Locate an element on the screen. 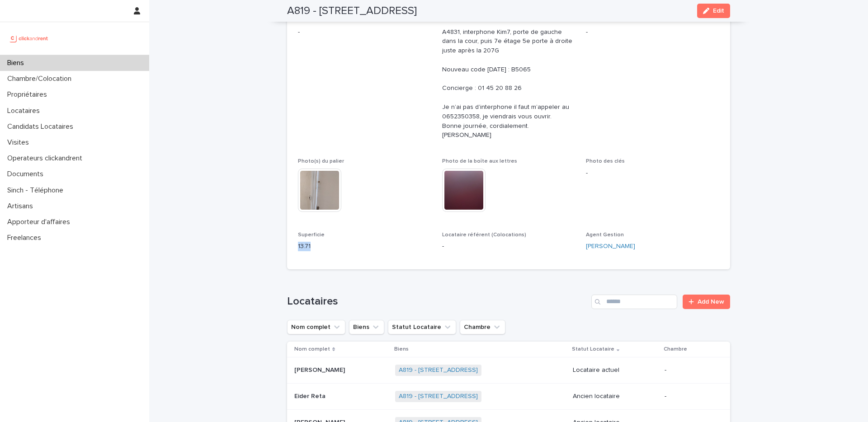  p: Operateurs clickandrent is located at coordinates (47, 158).